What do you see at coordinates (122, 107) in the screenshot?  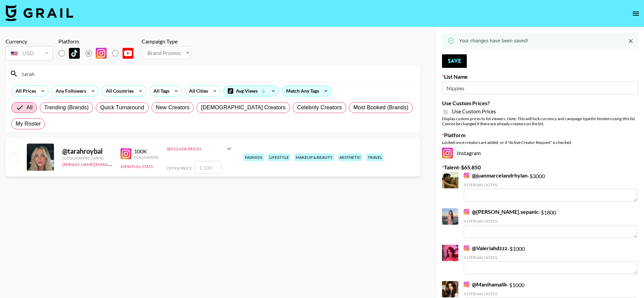 I see `span: Quick Turnaround` at bounding box center [122, 107].